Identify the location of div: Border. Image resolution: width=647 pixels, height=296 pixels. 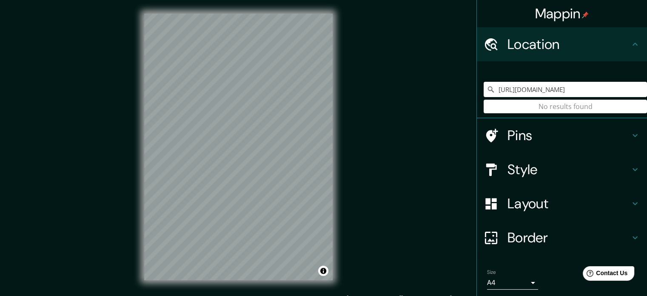
(562, 237).